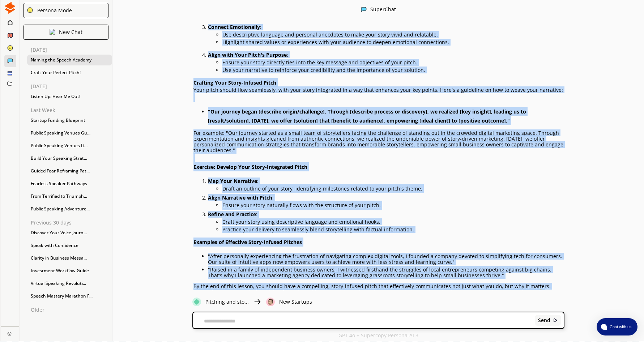 The width and height of the screenshot is (644, 342). Describe the element at coordinates (69, 184) in the screenshot. I see `div: Fearless Speaker Pathways` at that location.